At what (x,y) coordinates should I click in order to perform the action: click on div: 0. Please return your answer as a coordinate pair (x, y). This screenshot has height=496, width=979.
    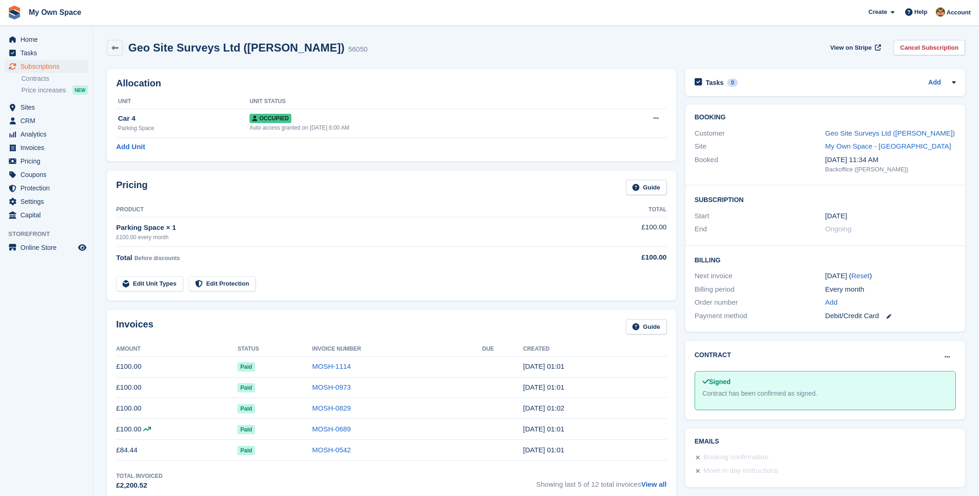
    Looking at the image, I should click on (732, 83).